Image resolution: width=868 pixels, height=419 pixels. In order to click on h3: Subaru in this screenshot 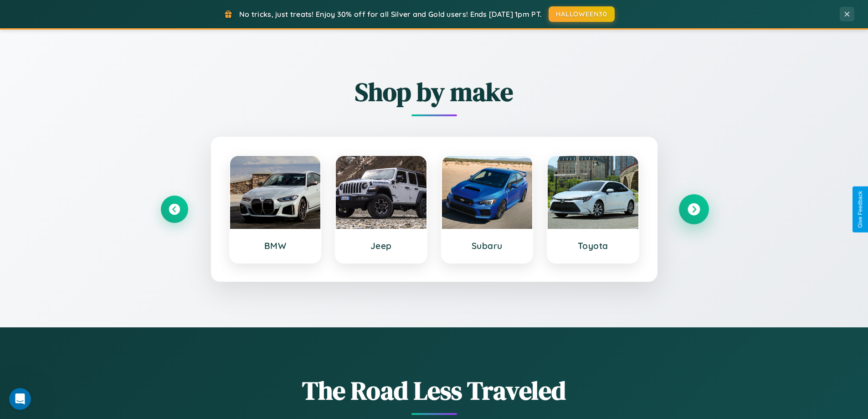, I will do `click(487, 246)`.